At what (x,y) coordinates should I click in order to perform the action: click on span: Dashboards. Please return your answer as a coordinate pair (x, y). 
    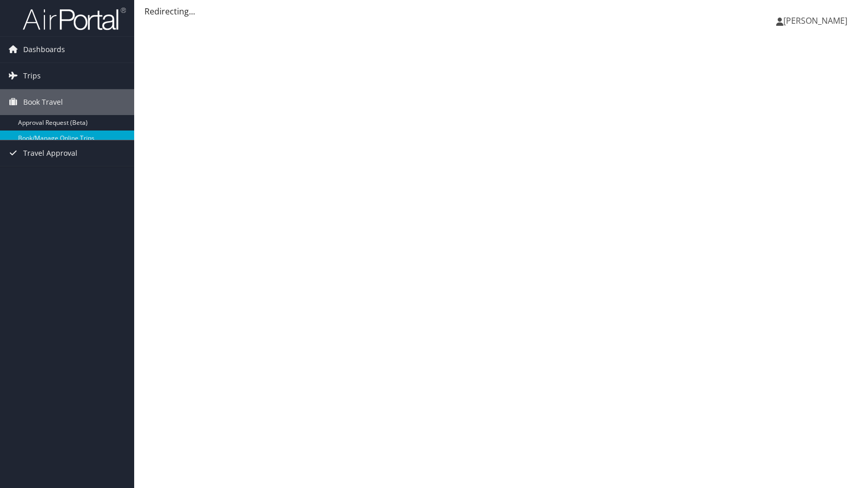
    Looking at the image, I should click on (44, 49).